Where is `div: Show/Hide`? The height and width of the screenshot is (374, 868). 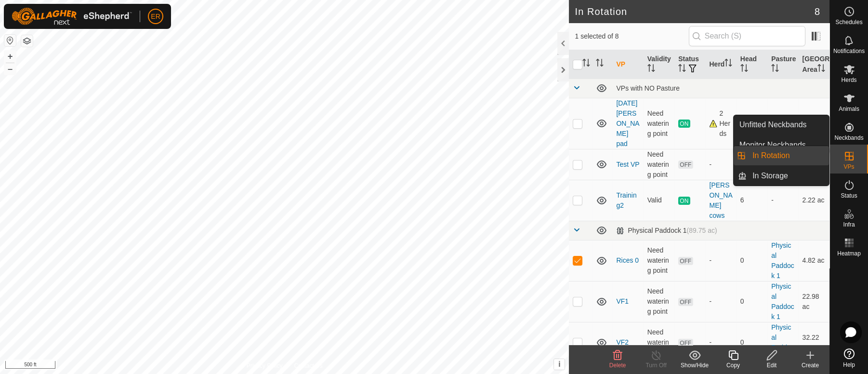 div: Show/Hide is located at coordinates (694, 365).